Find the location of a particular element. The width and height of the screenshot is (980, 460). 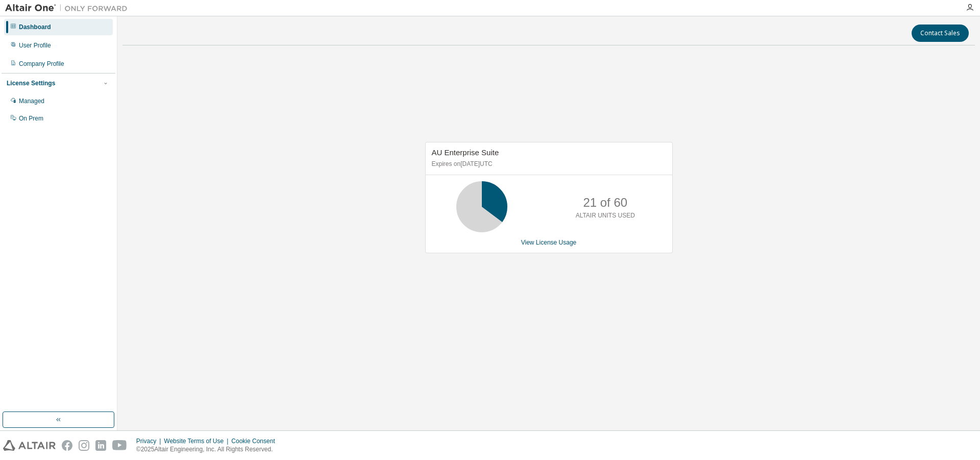

div: Privacy is located at coordinates (150, 441).